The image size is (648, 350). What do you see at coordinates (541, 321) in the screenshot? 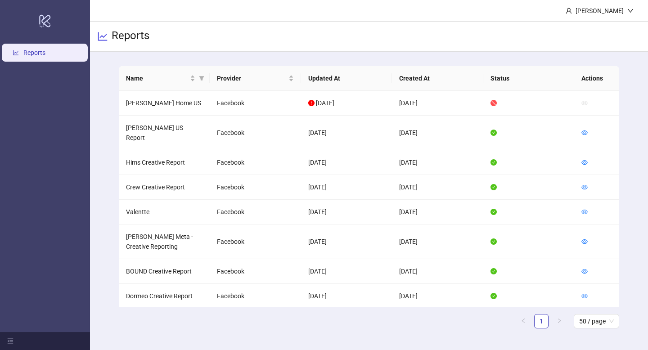
I see `a: 1` at bounding box center [541, 321].